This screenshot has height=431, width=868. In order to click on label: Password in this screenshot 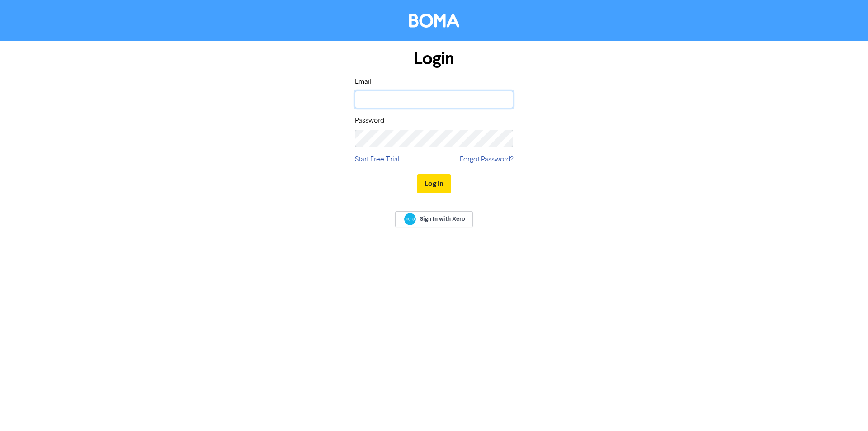, I will do `click(369, 121)`.